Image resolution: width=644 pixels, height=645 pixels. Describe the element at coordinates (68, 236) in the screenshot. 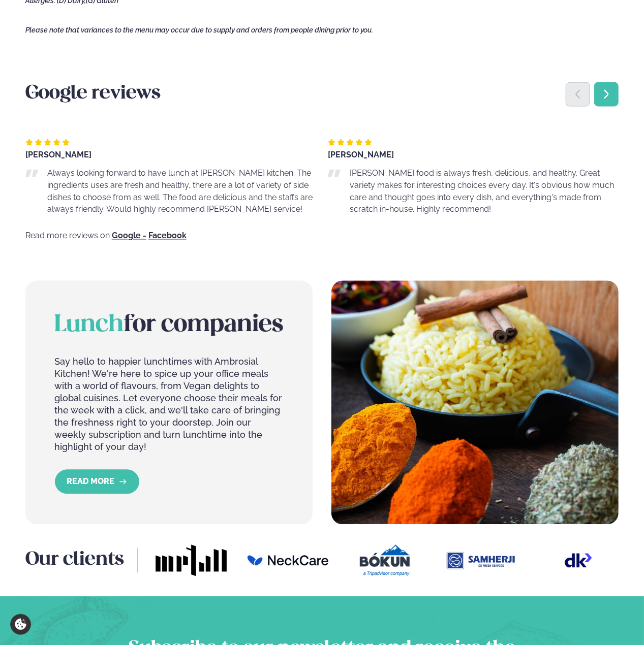

I see `span: Read more reviews on` at that location.